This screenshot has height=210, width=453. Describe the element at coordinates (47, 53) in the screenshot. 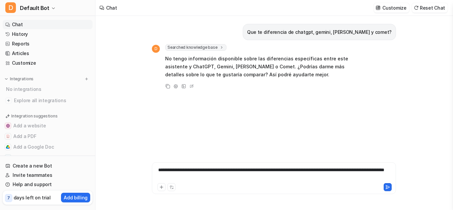

I see `a: Articles` at that location.